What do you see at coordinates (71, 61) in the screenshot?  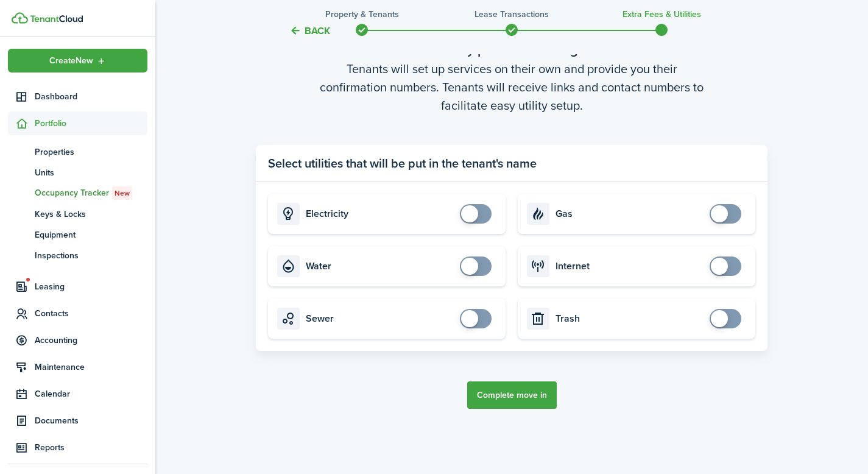 I see `span: Create New` at bounding box center [71, 61].